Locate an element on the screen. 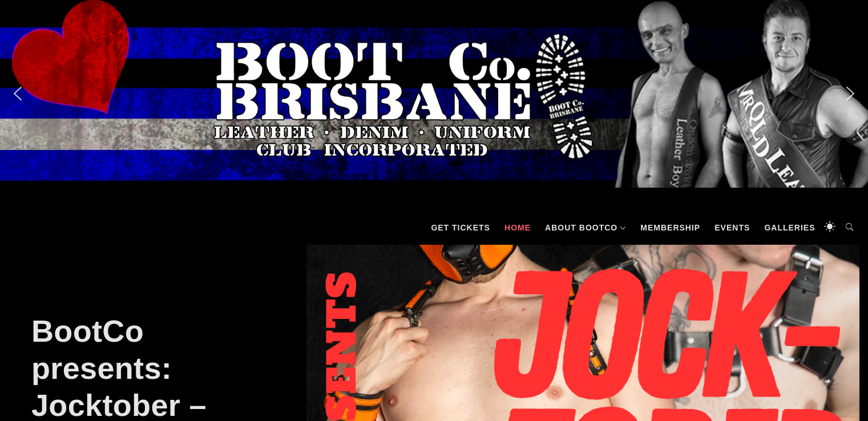 This screenshot has width=868, height=421. a: Events is located at coordinates (733, 228).